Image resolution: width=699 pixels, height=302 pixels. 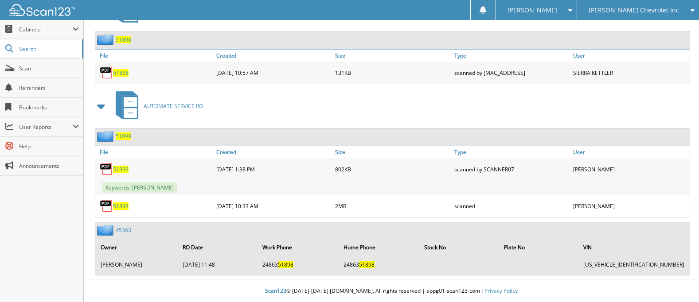 I want to click on a: AUTOMATE SERVICE RO, so click(x=156, y=106).